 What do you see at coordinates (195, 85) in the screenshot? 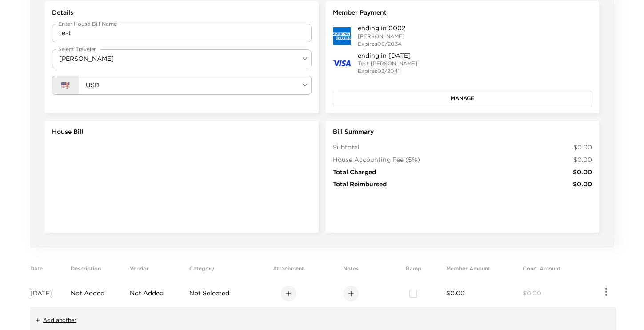
I see `div: USD` at bounding box center [195, 85].